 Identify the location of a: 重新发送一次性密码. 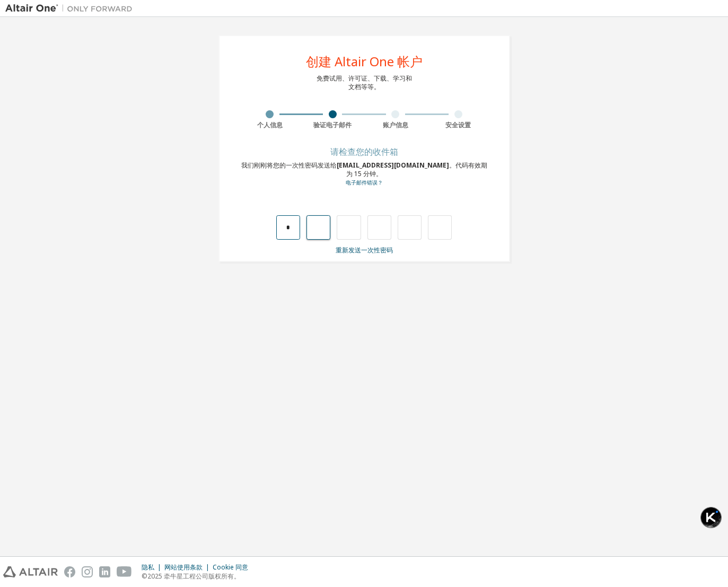
(364, 250).